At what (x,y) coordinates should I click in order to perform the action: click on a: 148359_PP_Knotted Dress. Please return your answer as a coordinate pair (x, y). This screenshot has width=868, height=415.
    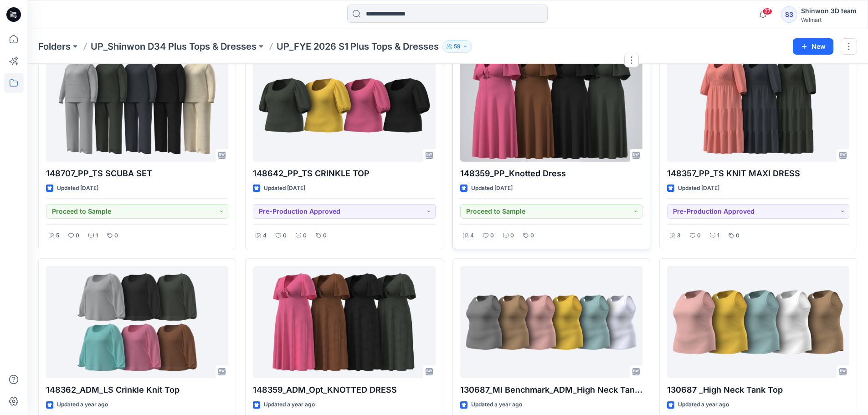
    Looking at the image, I should click on (551, 105).